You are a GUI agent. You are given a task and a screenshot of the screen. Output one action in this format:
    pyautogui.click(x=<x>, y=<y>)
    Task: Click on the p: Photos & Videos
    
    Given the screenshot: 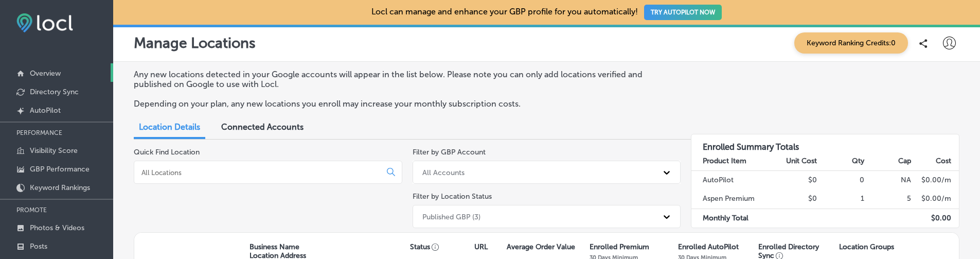 What is the action you would take?
    pyautogui.click(x=57, y=227)
    